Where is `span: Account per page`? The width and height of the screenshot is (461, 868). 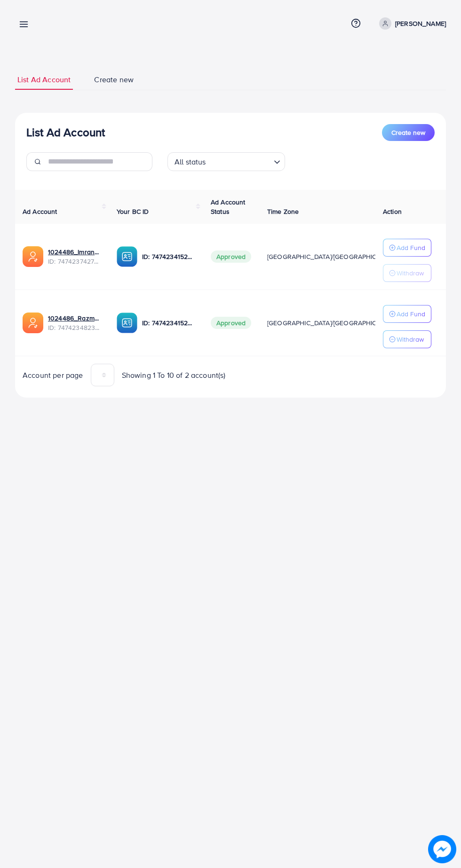
span: Account per page is located at coordinates (52, 375).